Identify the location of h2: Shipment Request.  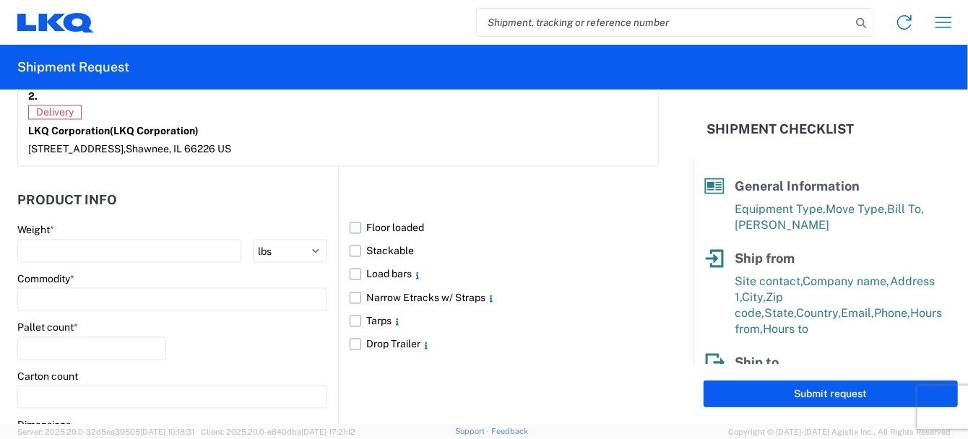
(73, 67).